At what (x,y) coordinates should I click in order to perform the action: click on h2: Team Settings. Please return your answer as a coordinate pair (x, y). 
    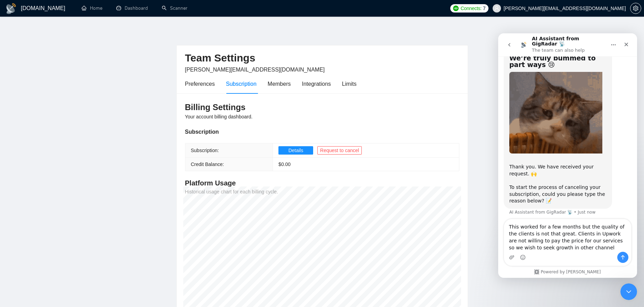
    Looking at the image, I should click on (322, 58).